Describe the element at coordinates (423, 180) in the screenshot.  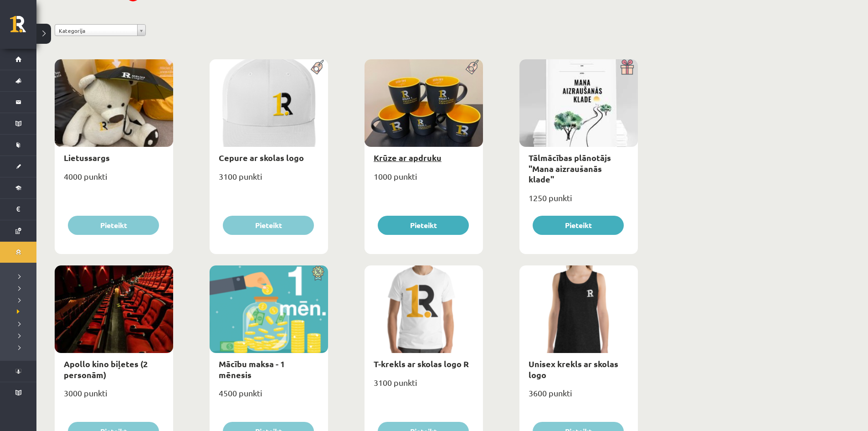
I see `div: 1000 punkti` at that location.